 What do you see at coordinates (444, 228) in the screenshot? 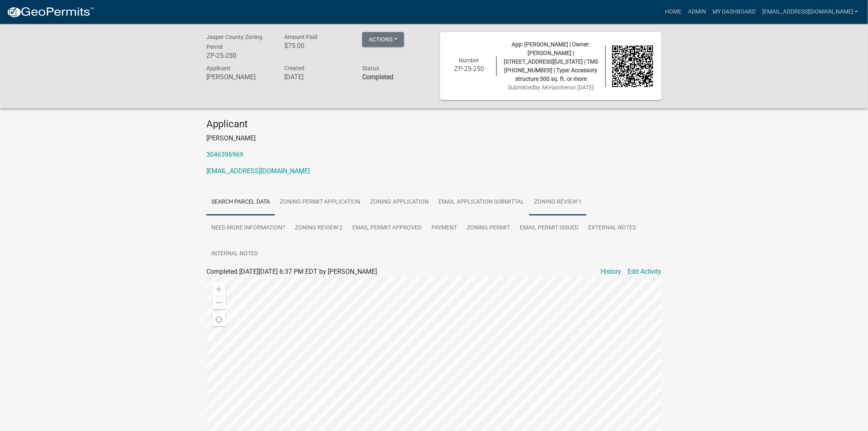
I see `a: Payment` at bounding box center [444, 228].